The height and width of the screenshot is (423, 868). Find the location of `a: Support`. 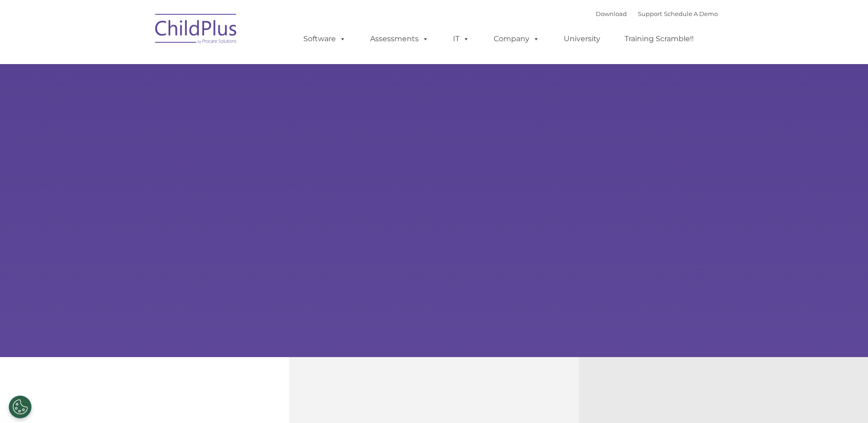

a: Support is located at coordinates (650, 14).